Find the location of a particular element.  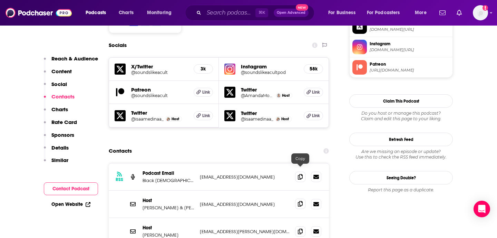

p: Contacts is located at coordinates (63, 96).